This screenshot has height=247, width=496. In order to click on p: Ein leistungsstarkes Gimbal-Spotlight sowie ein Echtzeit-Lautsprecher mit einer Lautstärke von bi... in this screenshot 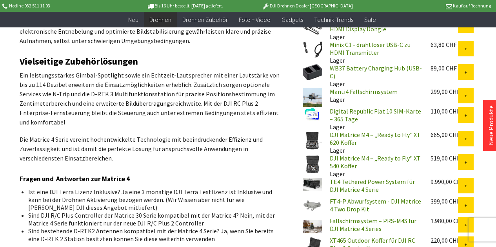, I will do `click(152, 99)`.